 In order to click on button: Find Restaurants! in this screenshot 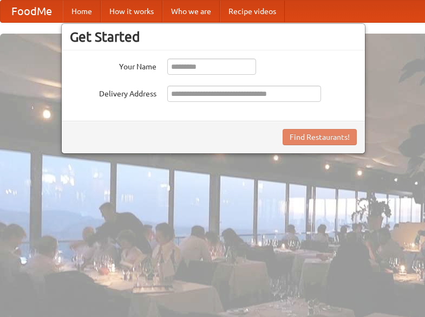, I will do `click(320, 137)`.